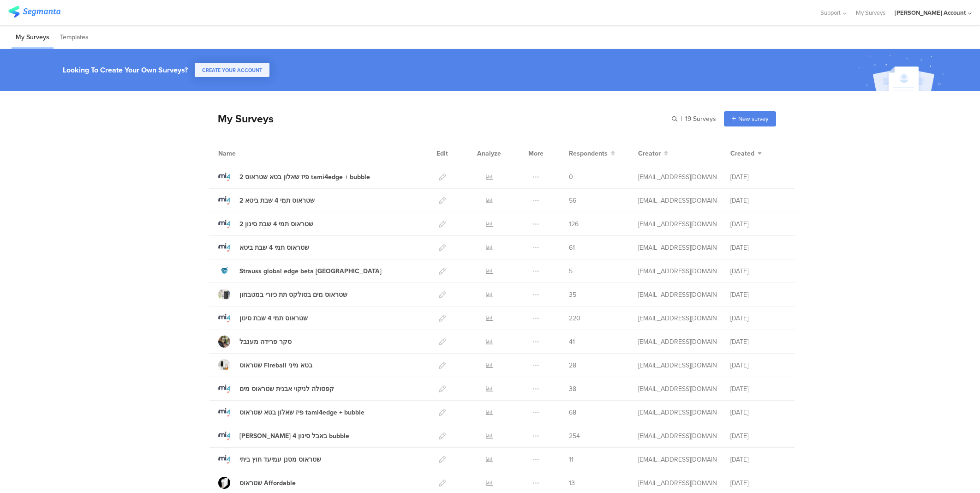  I want to click on span: CREATE YOUR ACCOUNT, so click(232, 71).